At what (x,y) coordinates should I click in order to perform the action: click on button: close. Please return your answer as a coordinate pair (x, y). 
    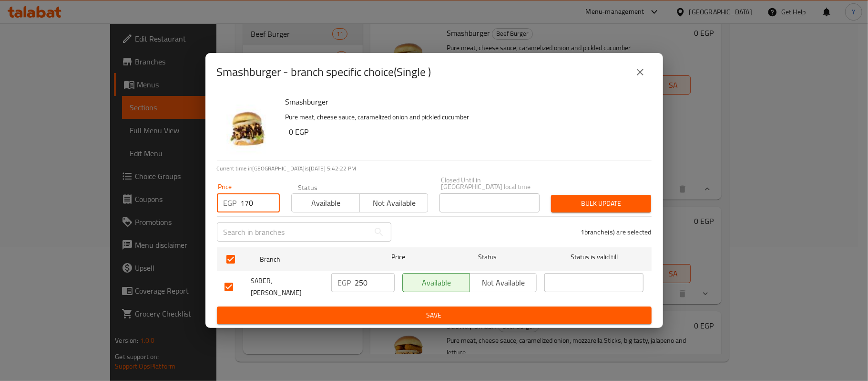
    Looking at the image, I should click on (641, 72).